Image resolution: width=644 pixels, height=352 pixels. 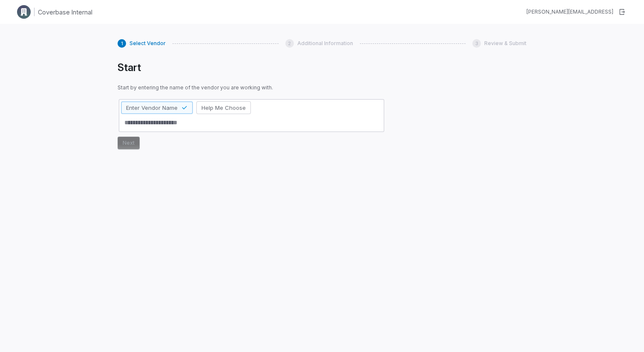 What do you see at coordinates (151, 108) in the screenshot?
I see `span: Enter Vendor Name` at bounding box center [151, 108].